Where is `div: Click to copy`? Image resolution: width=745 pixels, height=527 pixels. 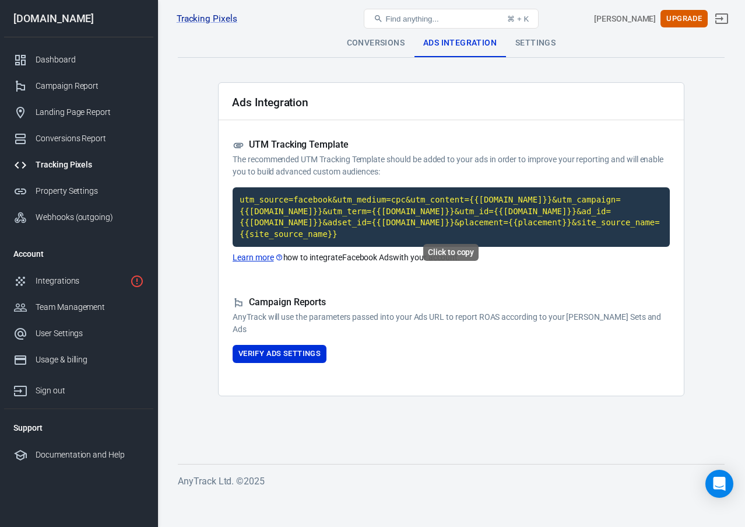 div: Click to copy is located at coordinates (451, 252).